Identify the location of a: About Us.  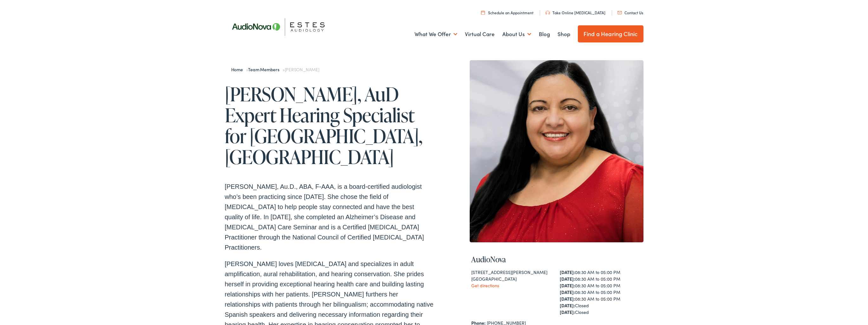
(517, 34).